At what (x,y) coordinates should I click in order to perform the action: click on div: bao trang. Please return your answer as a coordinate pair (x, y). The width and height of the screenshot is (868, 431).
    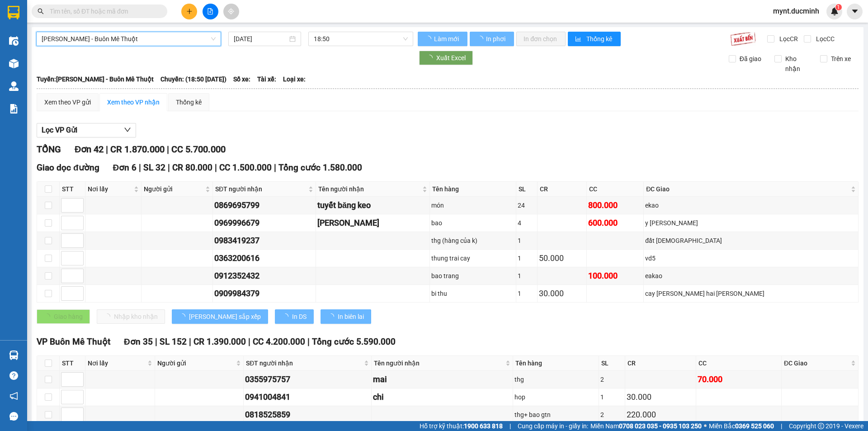
    Looking at the image, I should click on (473, 275).